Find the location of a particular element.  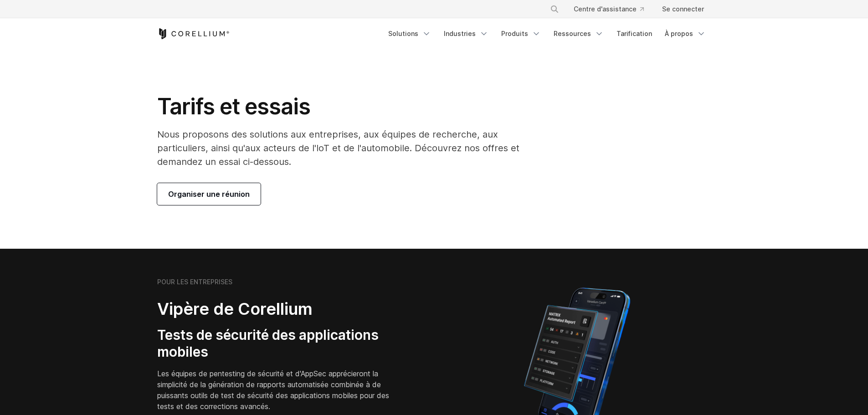

font: Se connecter is located at coordinates (683, 9).